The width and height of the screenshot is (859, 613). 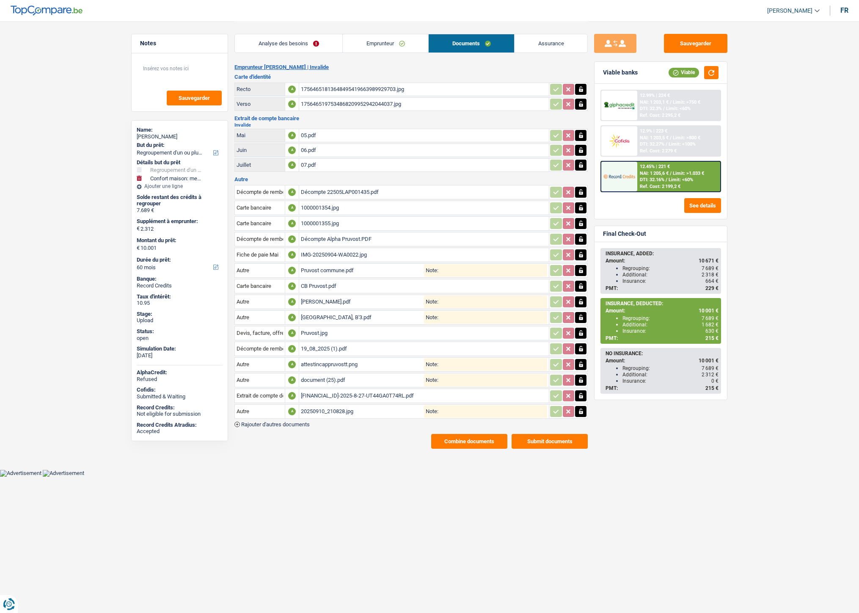 What do you see at coordinates (712, 281) in the screenshot?
I see `span: 664 €` at bounding box center [712, 281].